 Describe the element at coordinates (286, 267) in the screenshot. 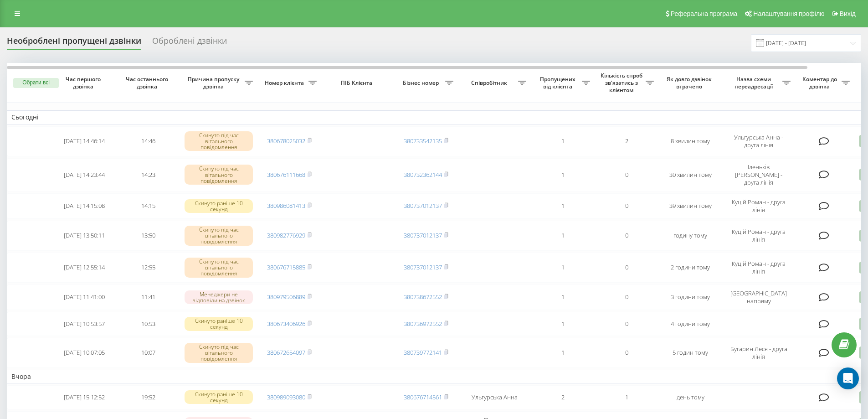

I see `a: 380676715885` at that location.